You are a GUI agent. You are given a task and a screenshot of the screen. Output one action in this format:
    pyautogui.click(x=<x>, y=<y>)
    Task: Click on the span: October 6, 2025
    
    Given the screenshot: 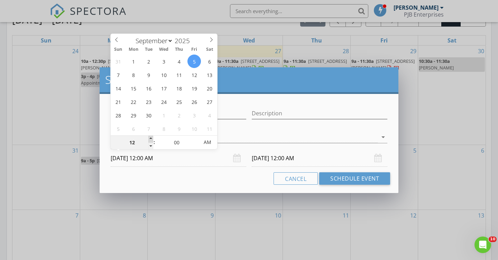 What is the action you would take?
    pyautogui.click(x=133, y=129)
    